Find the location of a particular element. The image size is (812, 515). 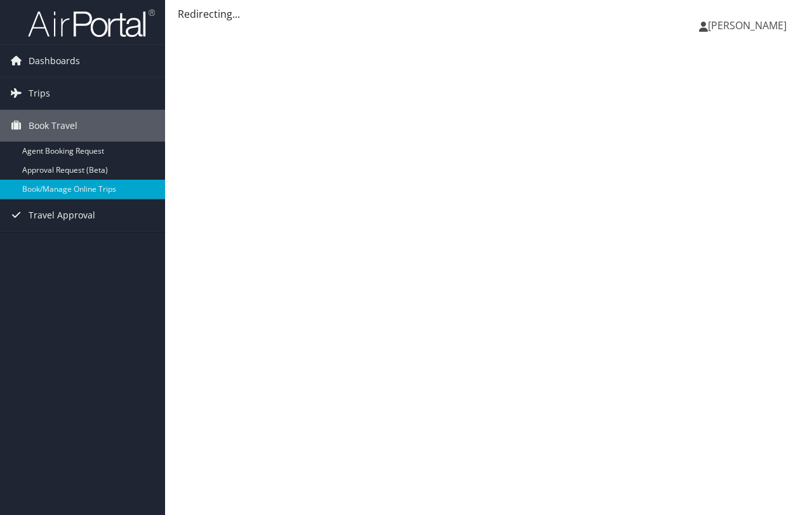

span: Book Travel is located at coordinates (53, 125).